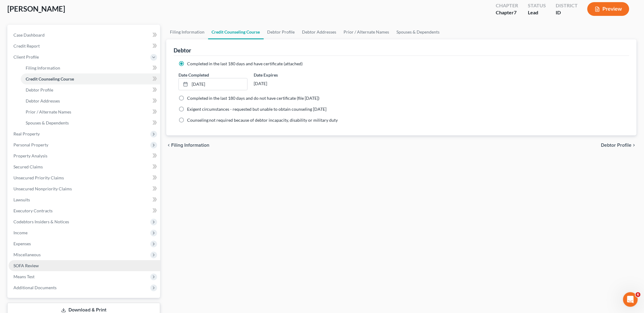 Image resolution: width=644 pixels, height=313 pixels. What do you see at coordinates (288, 75) in the screenshot?
I see `label: Date Expires` at bounding box center [288, 75].